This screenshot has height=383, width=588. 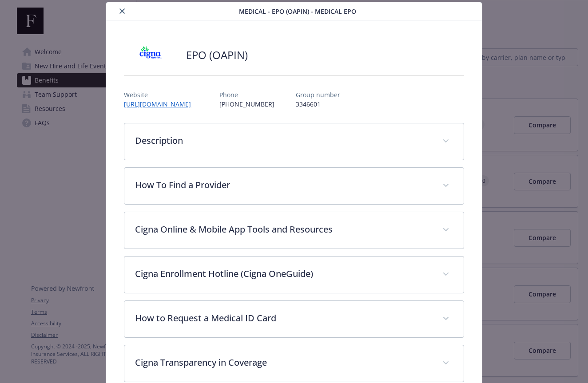 I want to click on div: Cigna Transparency in Coverage, so click(x=294, y=364).